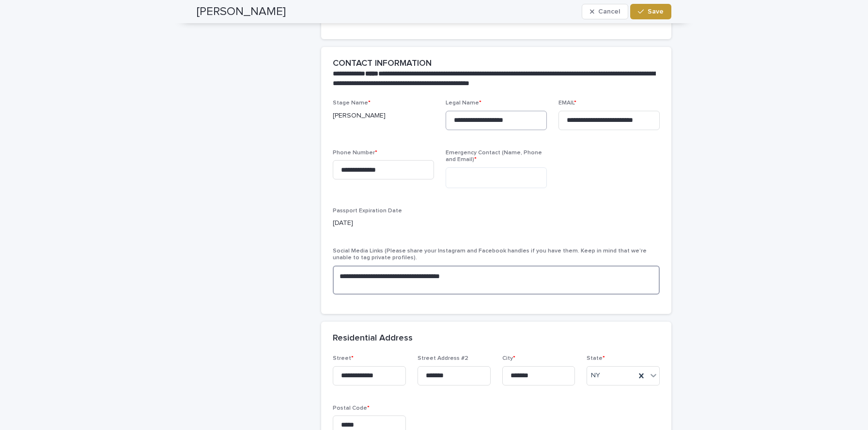 This screenshot has height=430, width=868. Describe the element at coordinates (650, 11) in the screenshot. I see `button: Save` at that location.